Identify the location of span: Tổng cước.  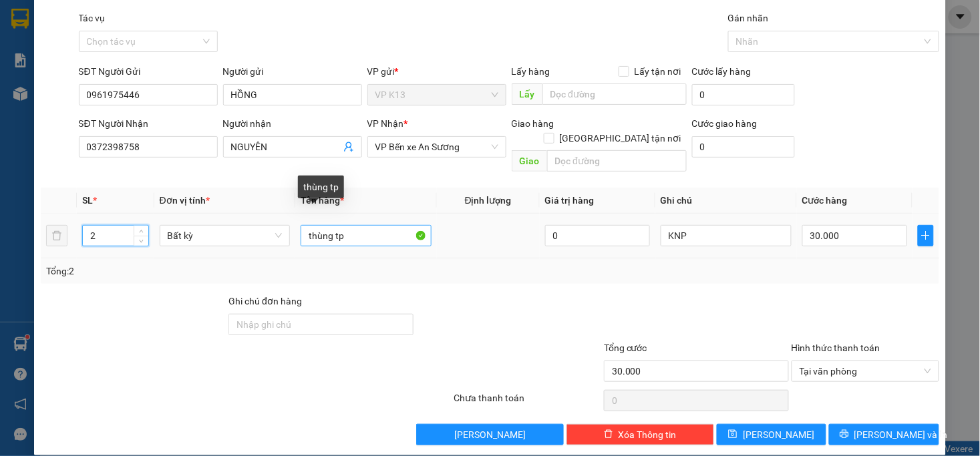
(625, 348).